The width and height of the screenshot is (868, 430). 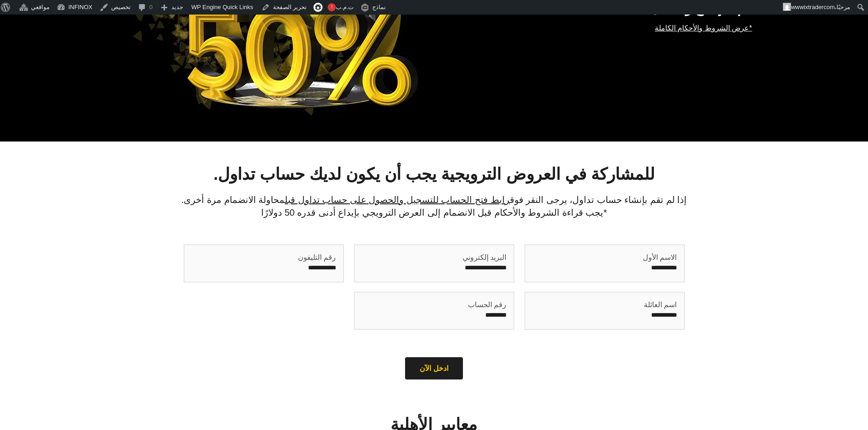 What do you see at coordinates (660, 258) in the screenshot?
I see `span: الاسم الأول` at bounding box center [660, 258].